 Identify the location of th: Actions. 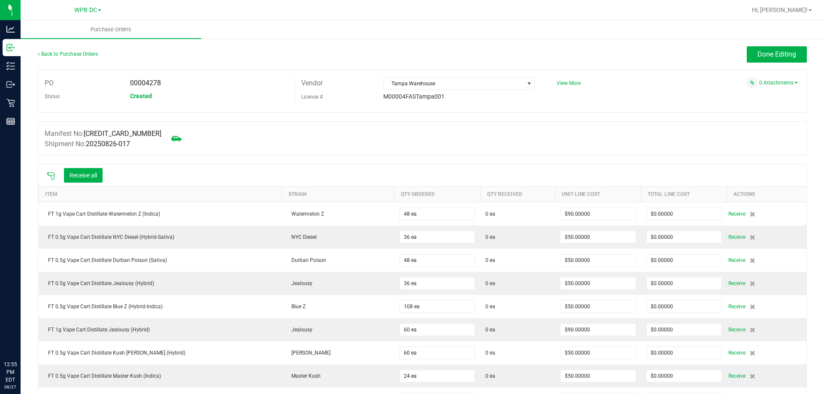
(766, 194).